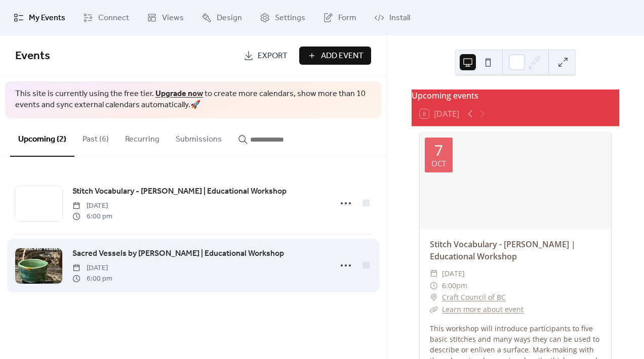  Describe the element at coordinates (173, 18) in the screenshot. I see `span: Views` at that location.